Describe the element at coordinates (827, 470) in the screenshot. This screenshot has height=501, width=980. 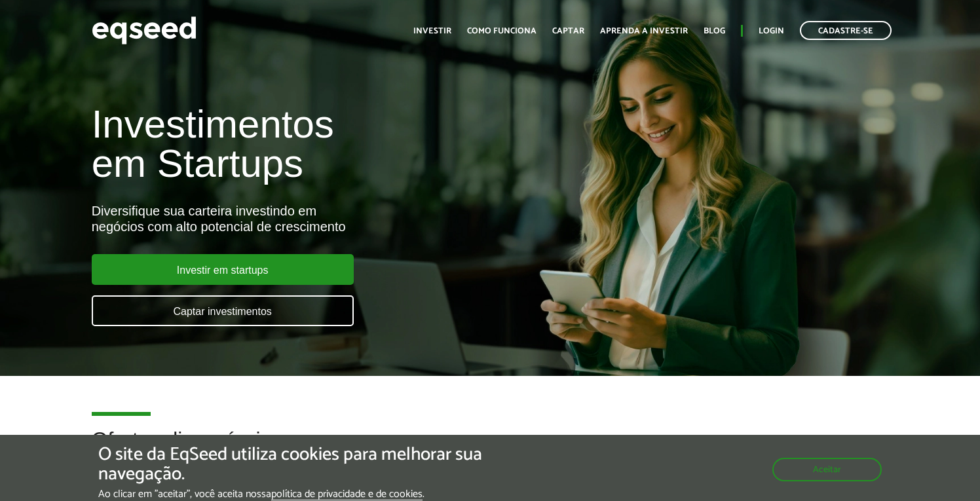
I see `button: Aceitar` at that location.